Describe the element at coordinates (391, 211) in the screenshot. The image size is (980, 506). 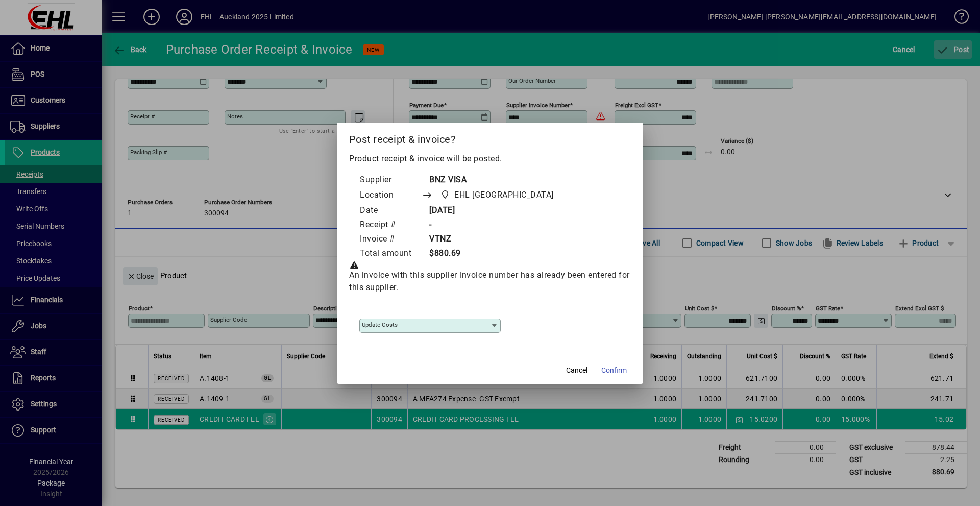
I see `td: Date` at that location.